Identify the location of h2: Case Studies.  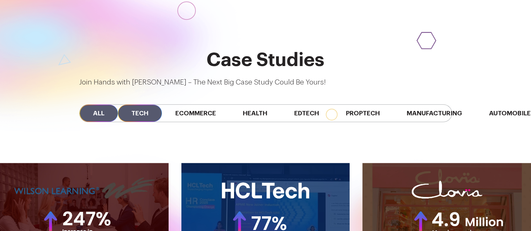
(265, 60).